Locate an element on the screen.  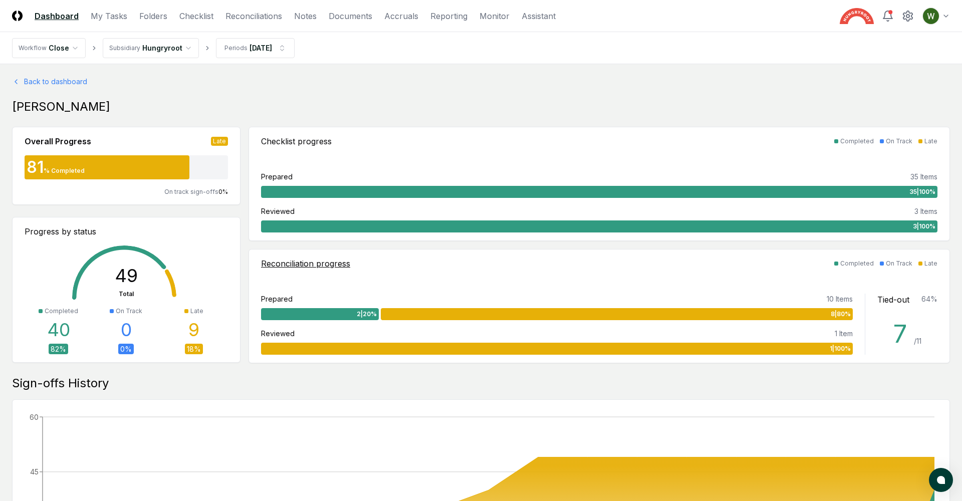
a: Reporting is located at coordinates (449, 16).